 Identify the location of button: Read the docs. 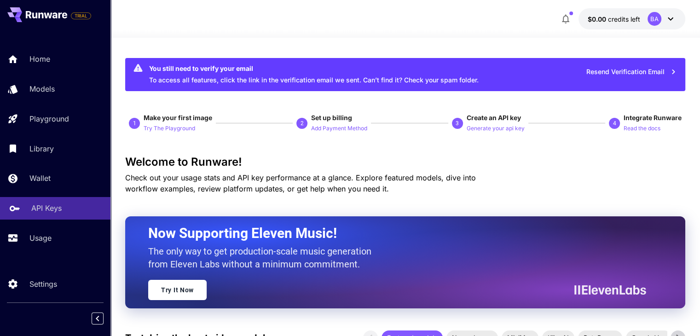
(642, 128).